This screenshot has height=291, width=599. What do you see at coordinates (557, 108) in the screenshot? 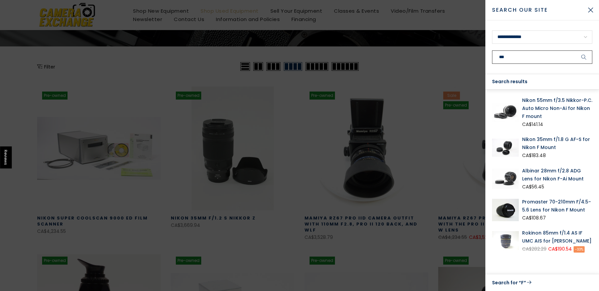
I see `a: Nikon 55mm f/3.5 Nikkor-P.C. Auto Micro Non-Ai for Nikon F mount` at bounding box center [557, 108].